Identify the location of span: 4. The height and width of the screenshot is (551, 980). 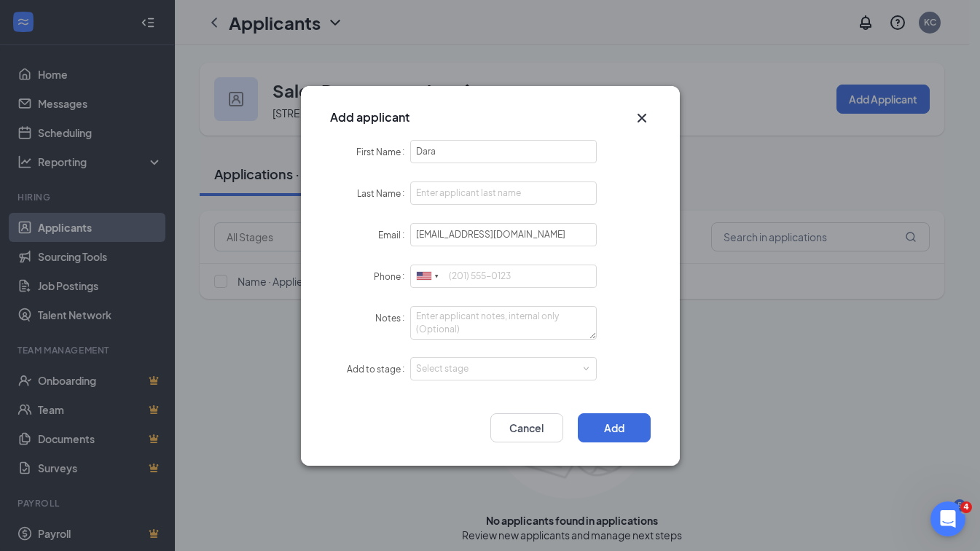
(965, 507).